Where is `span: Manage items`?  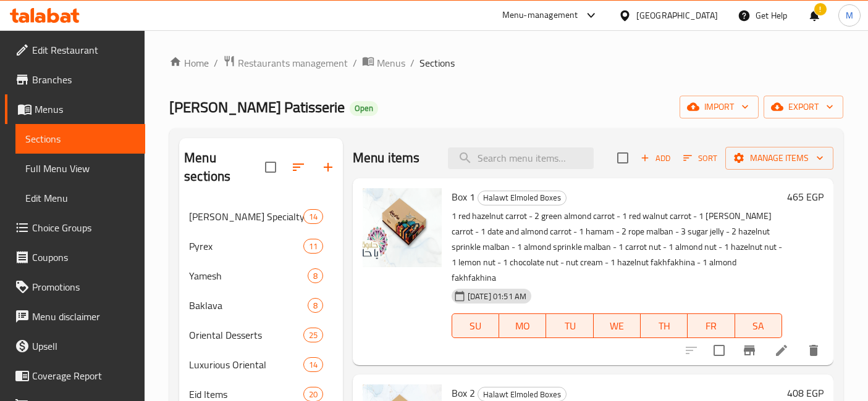
span: Manage items is located at coordinates (779, 158).